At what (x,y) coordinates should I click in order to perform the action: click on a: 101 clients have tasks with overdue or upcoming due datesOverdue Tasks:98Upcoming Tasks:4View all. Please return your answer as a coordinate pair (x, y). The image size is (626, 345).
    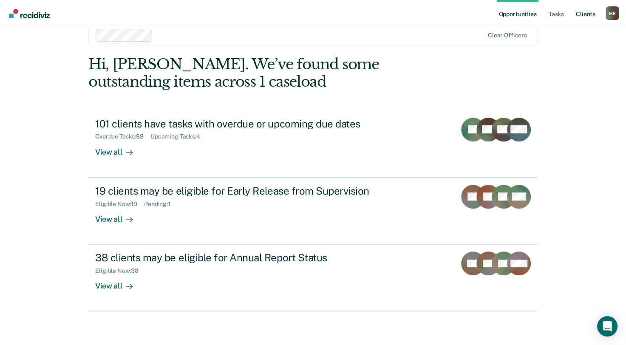
    Looking at the image, I should click on (313, 144).